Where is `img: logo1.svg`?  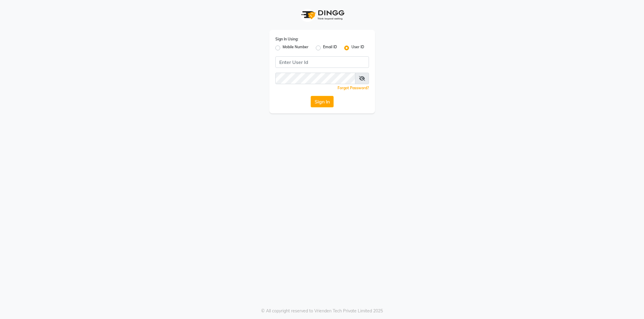
img: logo1.svg is located at coordinates (322, 15).